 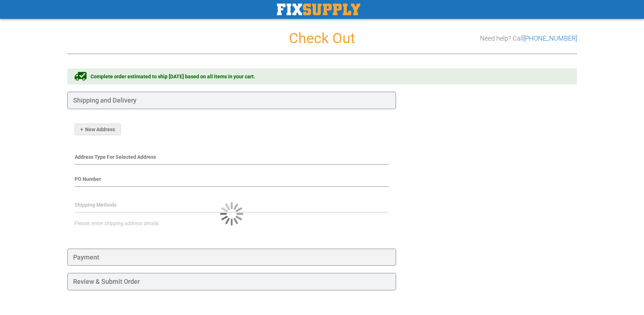 I want to click on button: New Address, so click(x=98, y=129).